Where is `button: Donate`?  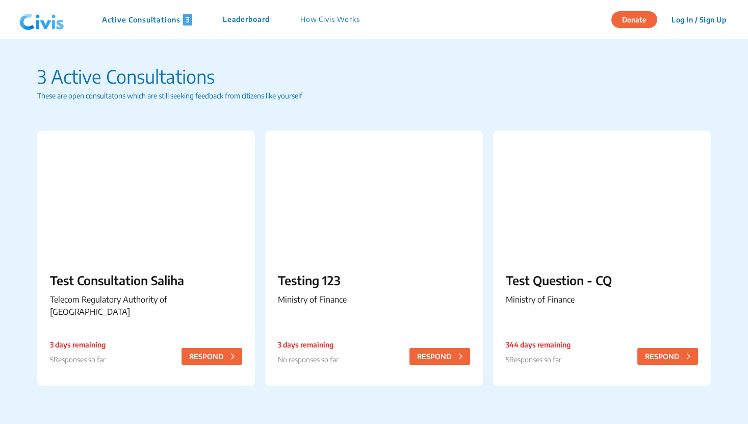 button: Donate is located at coordinates (634, 19).